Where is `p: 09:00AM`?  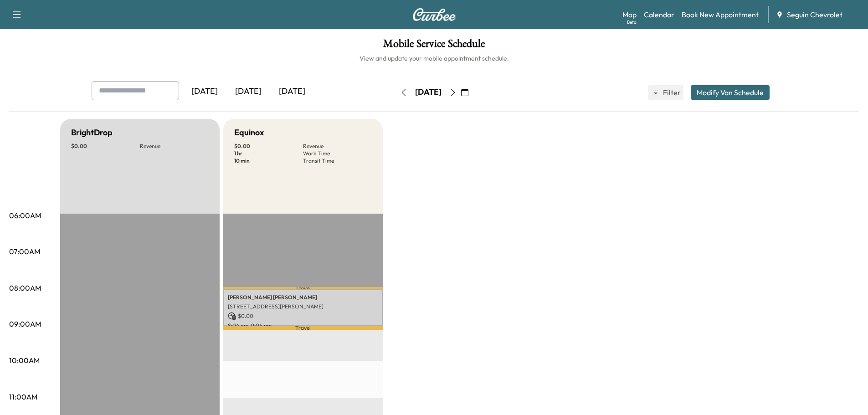
p: 09:00AM is located at coordinates (25, 324).